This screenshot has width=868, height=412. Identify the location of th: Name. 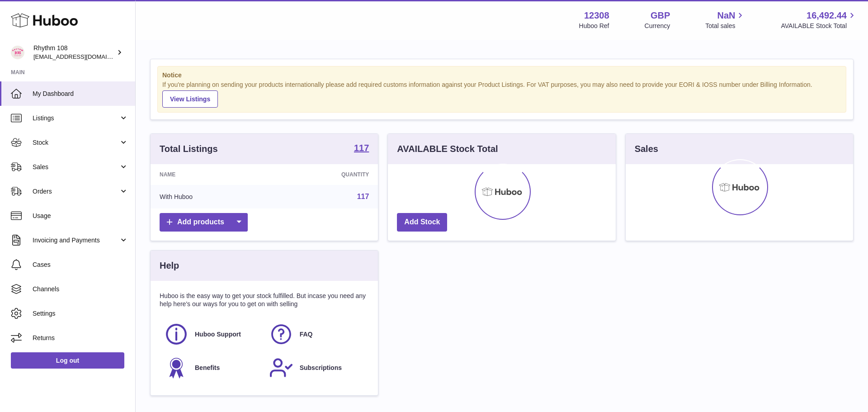
(210, 174).